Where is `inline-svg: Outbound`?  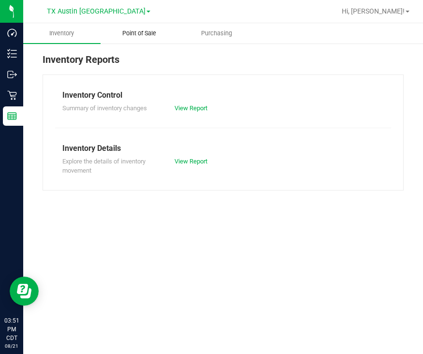 inline-svg: Outbound is located at coordinates (12, 75).